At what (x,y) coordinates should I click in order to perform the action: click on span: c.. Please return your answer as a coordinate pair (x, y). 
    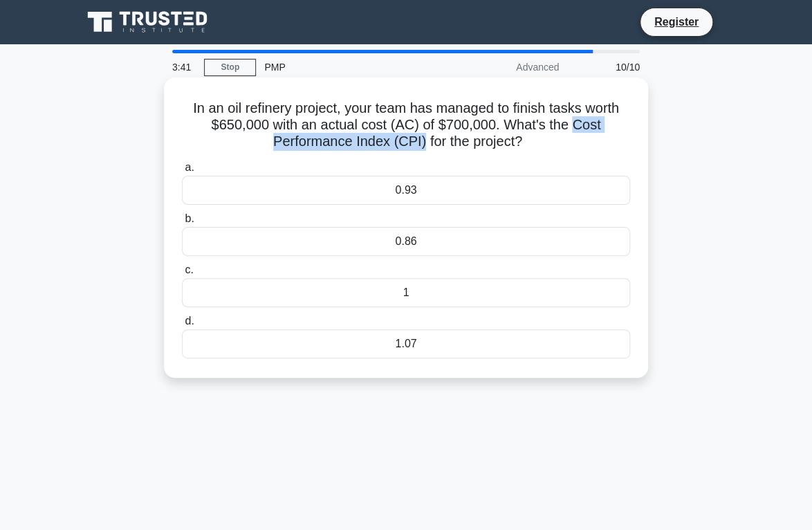
    Looking at the image, I should click on (189, 269).